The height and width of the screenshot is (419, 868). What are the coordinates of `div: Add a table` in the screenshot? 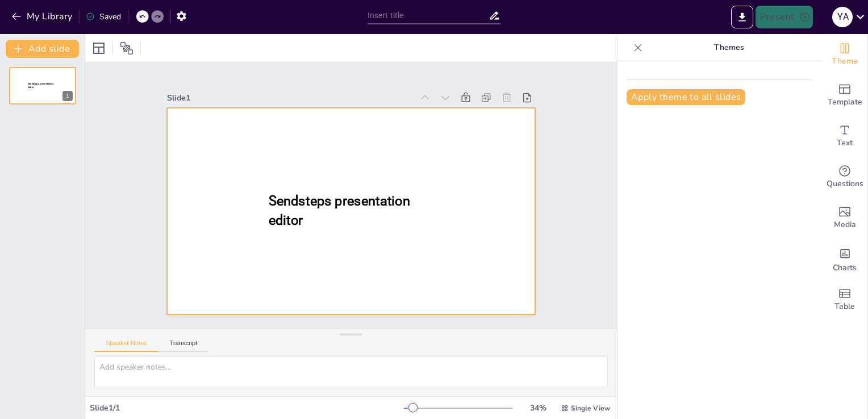 It's located at (845, 300).